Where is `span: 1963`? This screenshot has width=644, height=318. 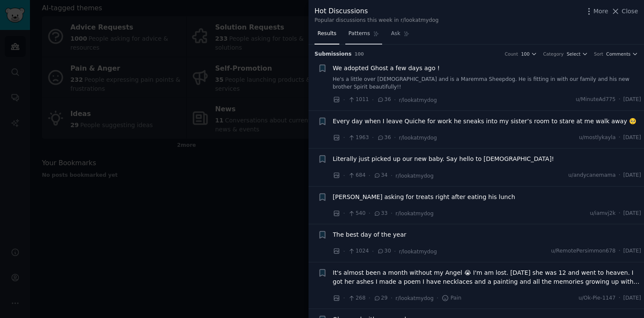 span: 1963 is located at coordinates (358, 138).